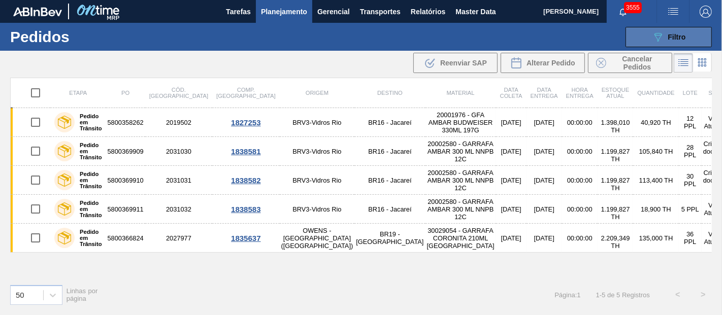  I want to click on div: Visão em Cards, so click(703, 63).